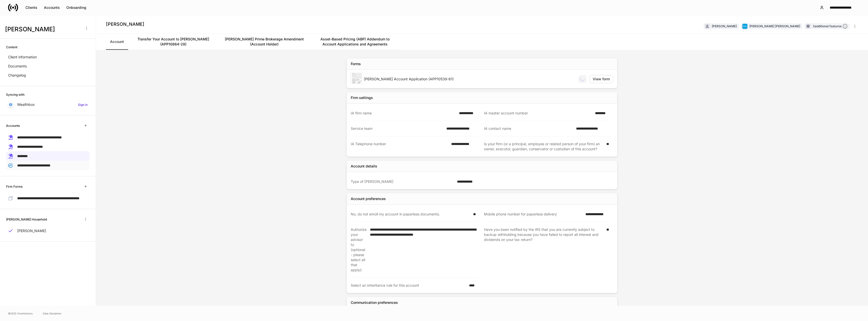 This screenshot has height=321, width=868. I want to click on a: Account, so click(117, 42).